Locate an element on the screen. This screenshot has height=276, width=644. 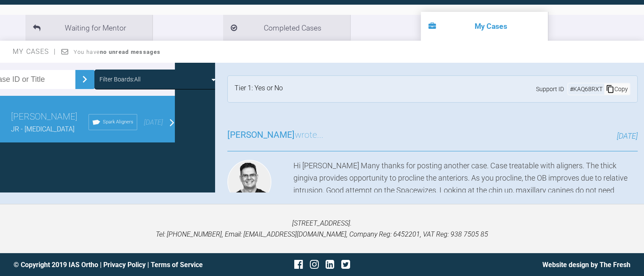
span: Support ID is located at coordinates (550, 89).